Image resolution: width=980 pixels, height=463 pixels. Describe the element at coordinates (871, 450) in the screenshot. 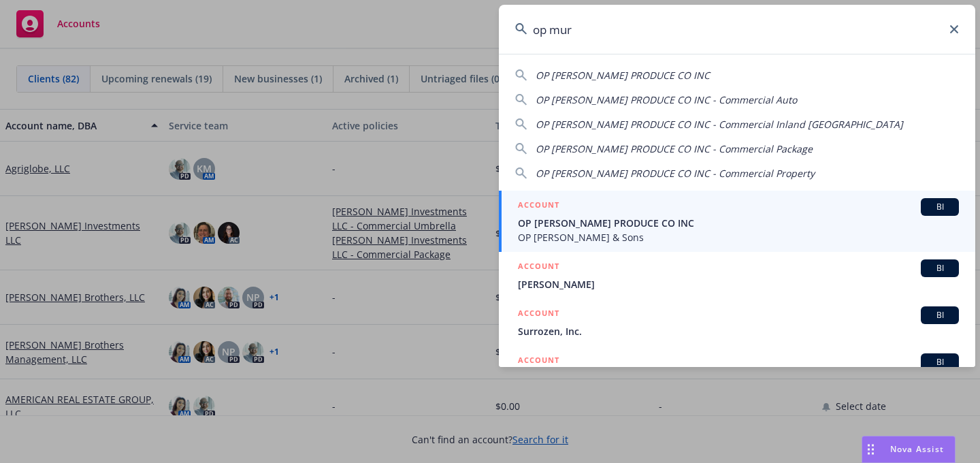

I see `div: Drag to move` at that location.